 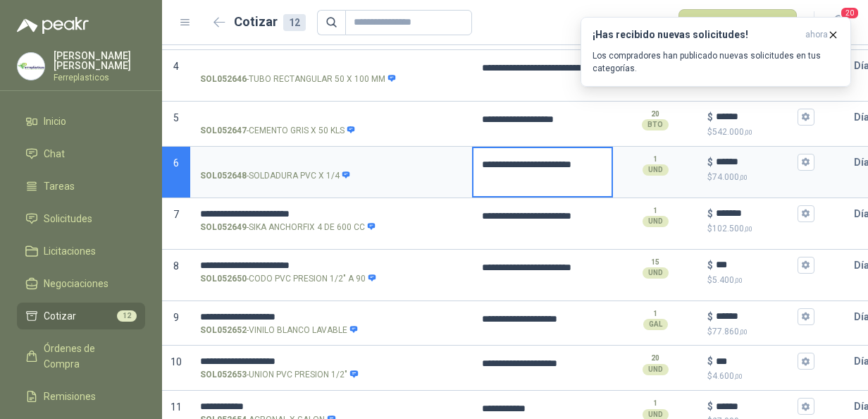 I want to click on span: 12, so click(x=127, y=316).